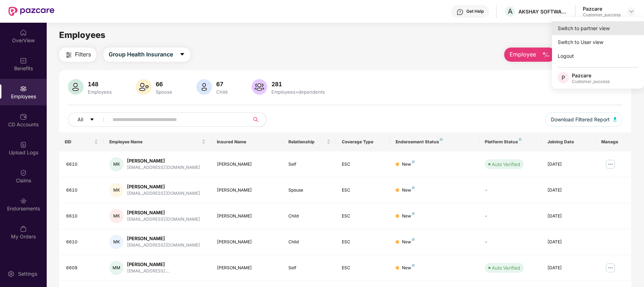  What do you see at coordinates (460, 12) in the screenshot?
I see `img: svg+xml;base64,PHN2ZyBpZD0iSGVscC0zMngzMiIgeG1sbnM9Imh0dHA6Ly93d3cudzMub3JnLzIwMDAvc3ZnIiB3aWR0aD...` at bounding box center [460, 12].